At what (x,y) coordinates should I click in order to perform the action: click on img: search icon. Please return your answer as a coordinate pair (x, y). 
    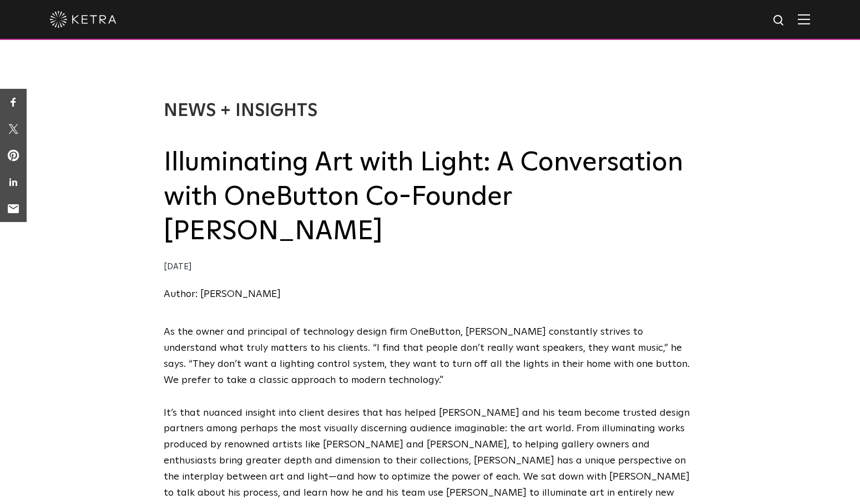
    Looking at the image, I should click on (779, 21).